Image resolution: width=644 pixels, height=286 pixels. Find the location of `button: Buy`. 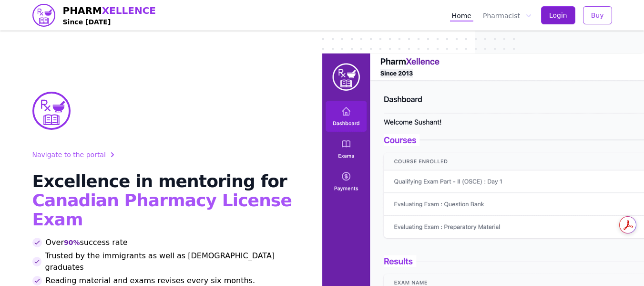

button: Buy is located at coordinates (597, 16).